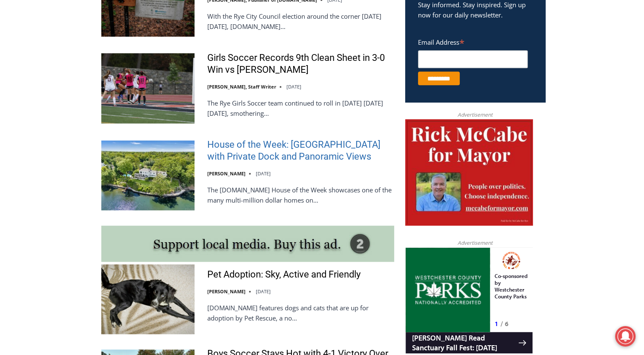 The height and width of the screenshot is (355, 644). Describe the element at coordinates (469, 172) in the screenshot. I see `a: McCabe for Mayor` at that location.